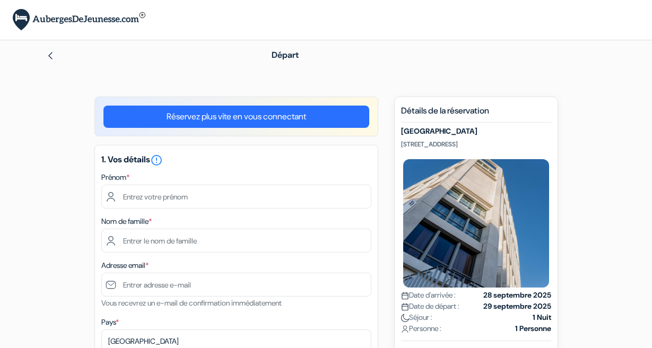 This screenshot has width=652, height=348. I want to click on label: Pays, so click(110, 322).